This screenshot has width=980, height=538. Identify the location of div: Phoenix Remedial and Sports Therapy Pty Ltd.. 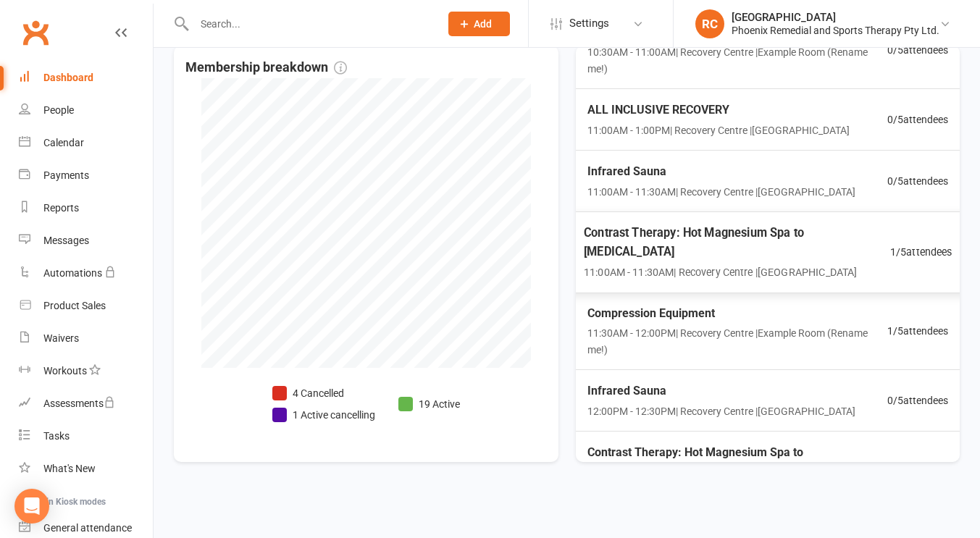
(835, 30).